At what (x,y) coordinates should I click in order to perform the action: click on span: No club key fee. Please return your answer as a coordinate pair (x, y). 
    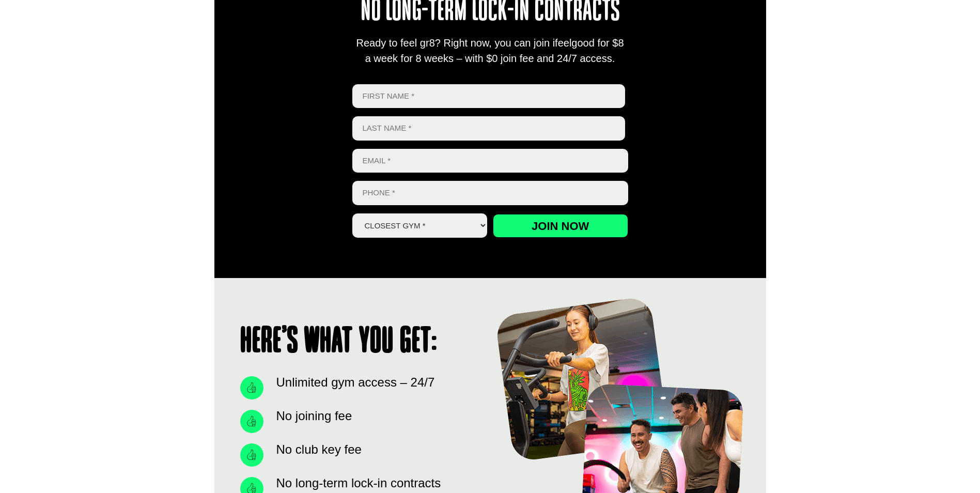
    Looking at the image, I should click on (318, 449).